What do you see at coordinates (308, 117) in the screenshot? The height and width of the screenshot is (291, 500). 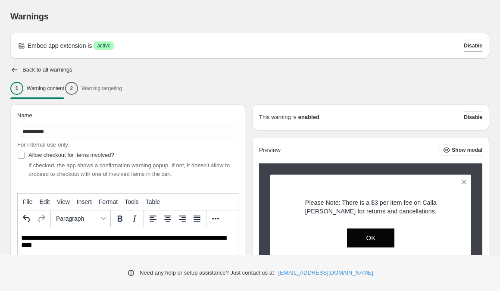 I see `strong: enabled` at bounding box center [308, 117].